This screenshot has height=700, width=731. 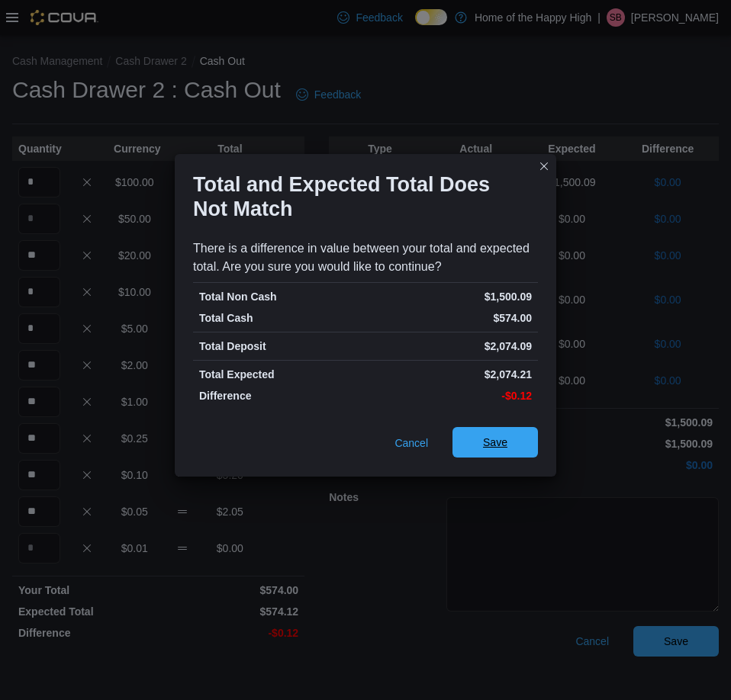 What do you see at coordinates (411, 443) in the screenshot?
I see `button: Cancel` at bounding box center [411, 443].